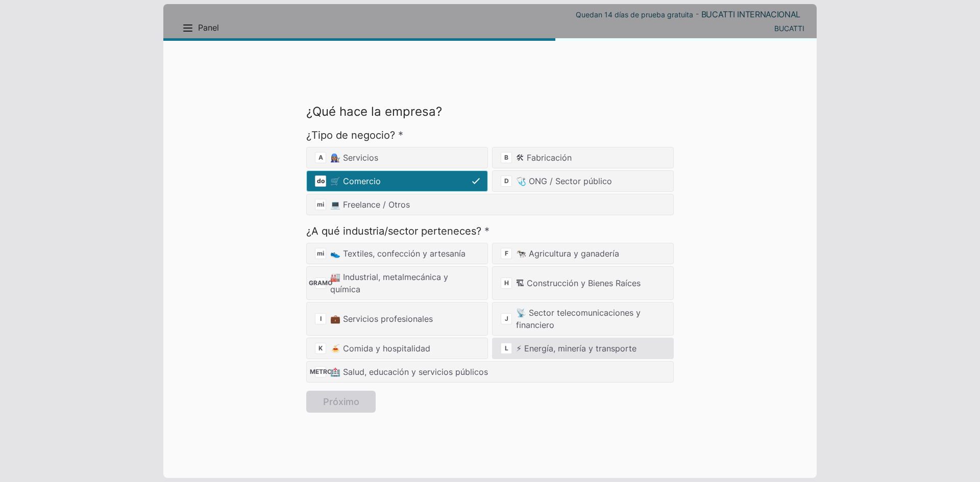  What do you see at coordinates (320, 348) in the screenshot?
I see `font: K` at bounding box center [320, 348].